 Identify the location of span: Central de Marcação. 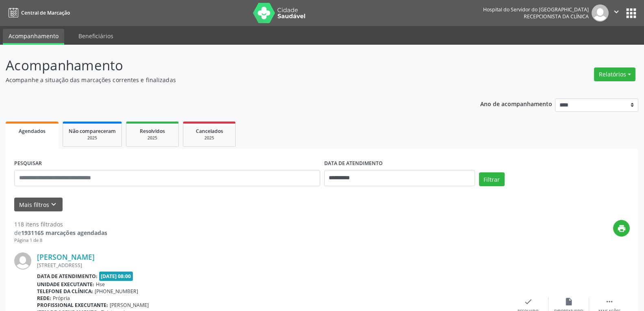
(45, 12).